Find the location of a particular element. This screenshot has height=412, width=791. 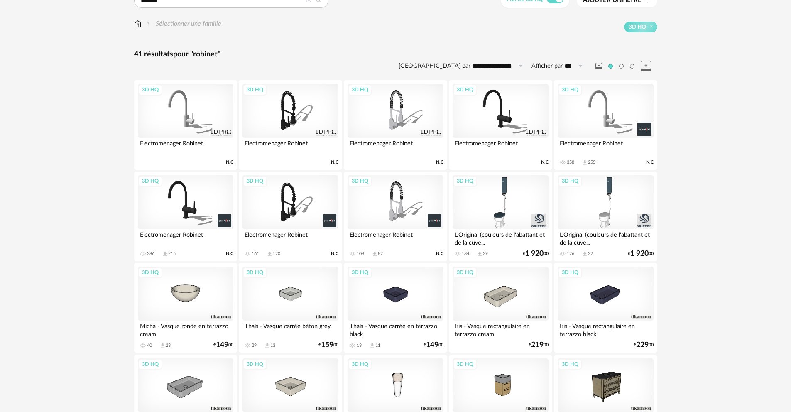

img: svg+xml;base64,PHN2ZyB3aWR0aD0iMTYiIGhlaWdodD0iMTciIHZpZXdCb3g9IjAgMCAxNiAxNyIgZmlsbD0ibm9uZSIgeG... is located at coordinates (138, 24).